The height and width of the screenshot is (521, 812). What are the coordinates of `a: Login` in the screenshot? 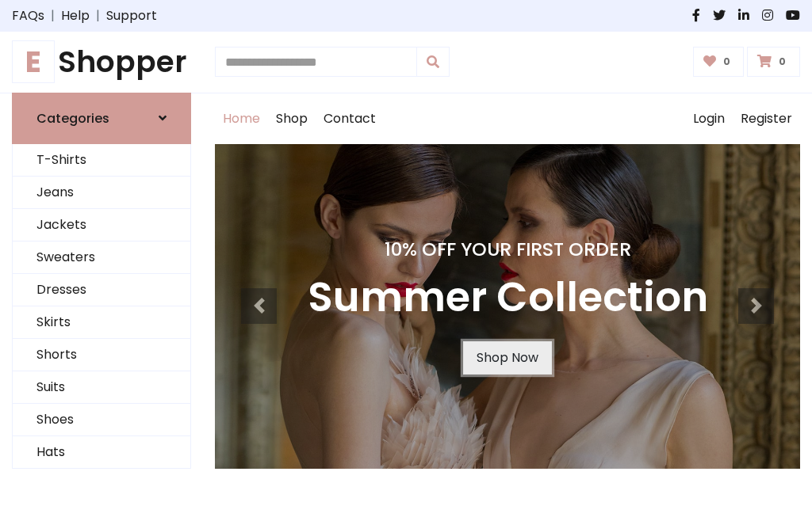 It's located at (709, 119).